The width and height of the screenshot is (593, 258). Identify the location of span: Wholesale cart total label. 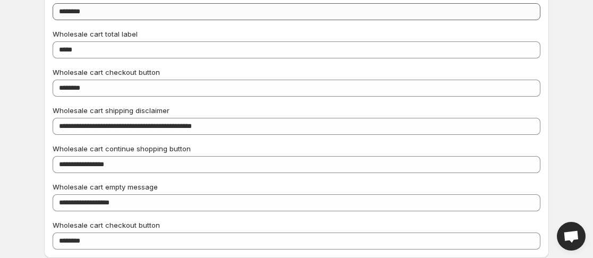
(95, 34).